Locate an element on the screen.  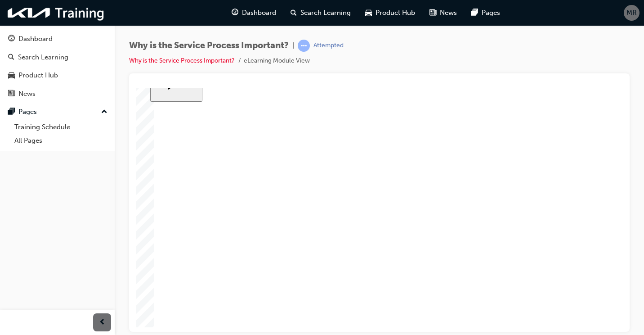
button: Pages is located at coordinates (57, 111).